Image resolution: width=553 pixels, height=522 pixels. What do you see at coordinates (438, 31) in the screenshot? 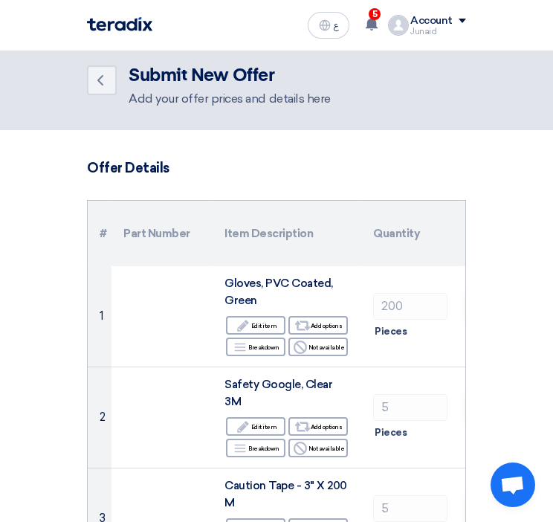
I see `div: Junaid` at bounding box center [438, 31].